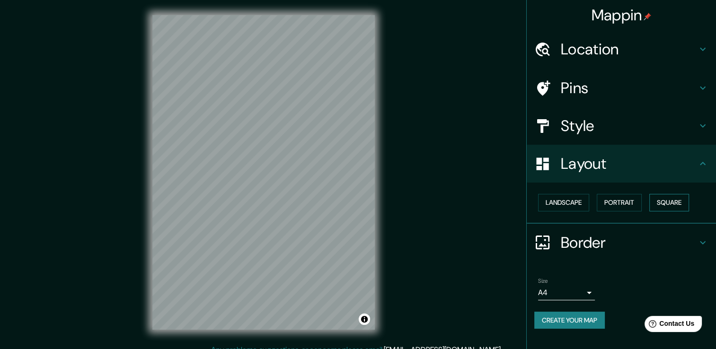 The width and height of the screenshot is (716, 349). I want to click on span: Contact Us, so click(45, 11).